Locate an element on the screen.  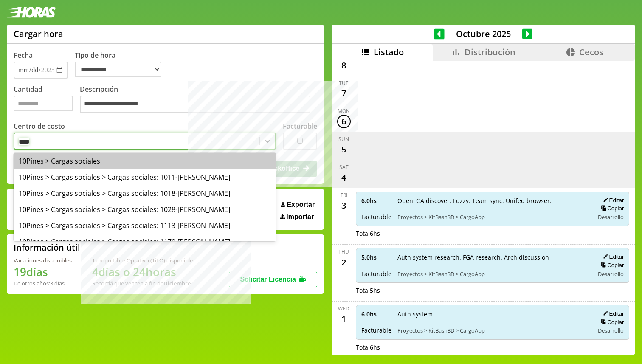
div: 10Pines > Cargas sociales is located at coordinates (145, 161).